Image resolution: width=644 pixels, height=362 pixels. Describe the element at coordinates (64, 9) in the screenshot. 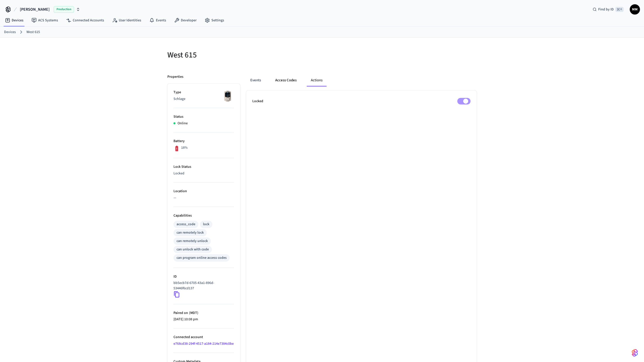

I see `span: Production` at that location.